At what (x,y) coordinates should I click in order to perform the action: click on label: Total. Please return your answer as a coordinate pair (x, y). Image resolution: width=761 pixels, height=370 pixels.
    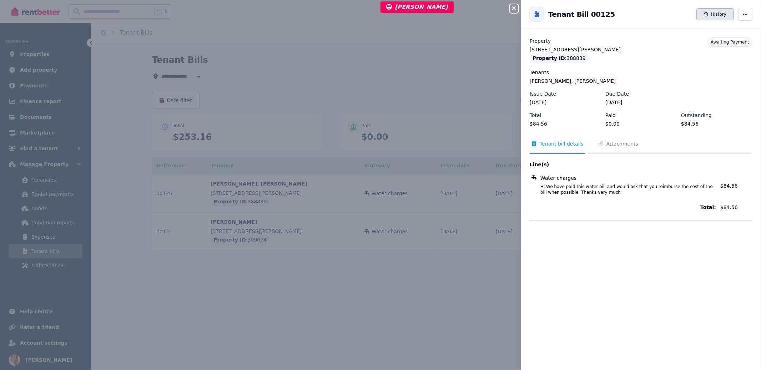
    Looking at the image, I should click on (535, 115).